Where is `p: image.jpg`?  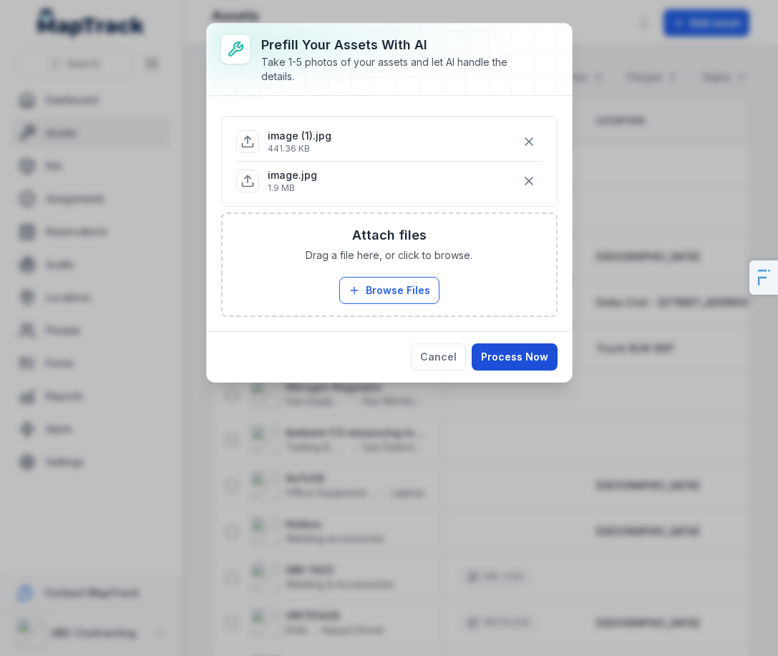
p: image.jpg is located at coordinates (292, 175).